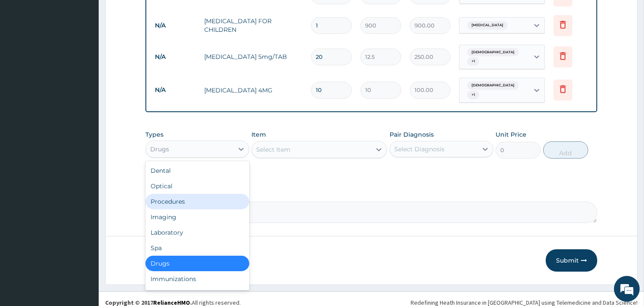 Image resolution: width=644 pixels, height=306 pixels. What do you see at coordinates (566, 150) in the screenshot?
I see `button: Add` at bounding box center [566, 150].